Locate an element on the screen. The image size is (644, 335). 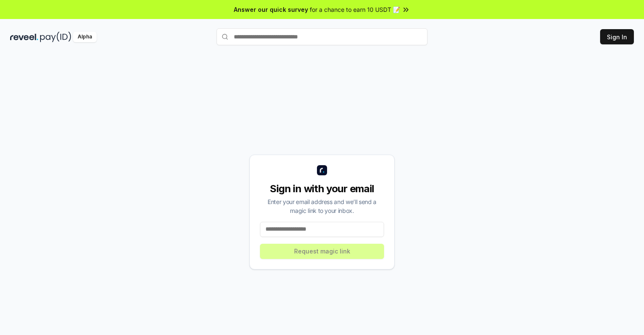
span: Answer our quick survey is located at coordinates (271, 9).